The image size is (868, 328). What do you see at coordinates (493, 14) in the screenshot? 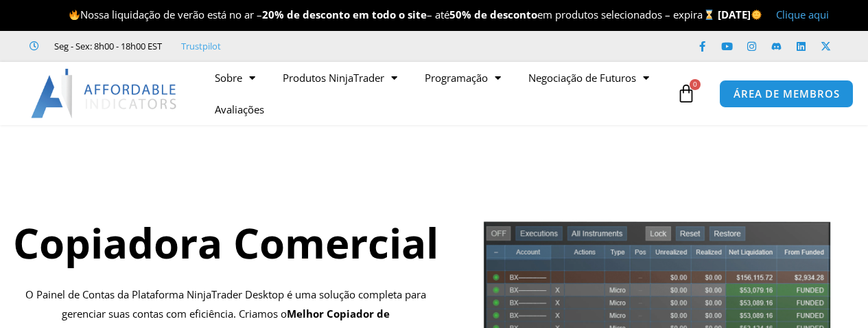
I see `font: 50% de desconto` at bounding box center [493, 14].